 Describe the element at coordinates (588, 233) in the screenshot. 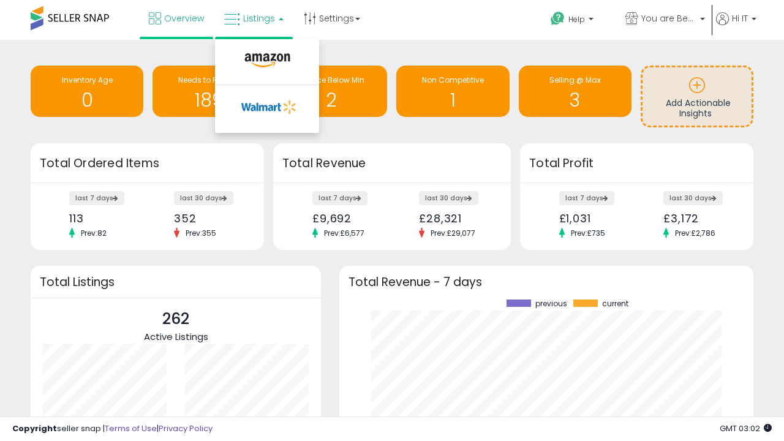

I see `span: Prev: £735` at that location.